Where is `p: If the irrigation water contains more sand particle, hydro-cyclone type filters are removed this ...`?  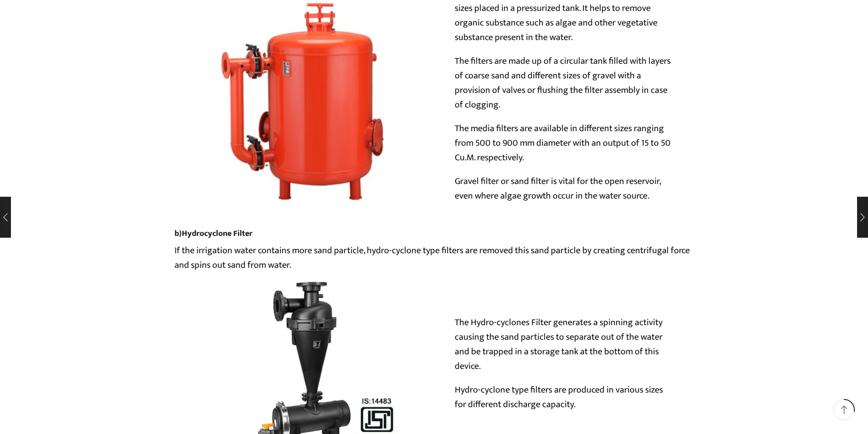
p: If the irrigation water contains more sand particle, hydro-cyclone type filters are removed this ... is located at coordinates (434, 258).